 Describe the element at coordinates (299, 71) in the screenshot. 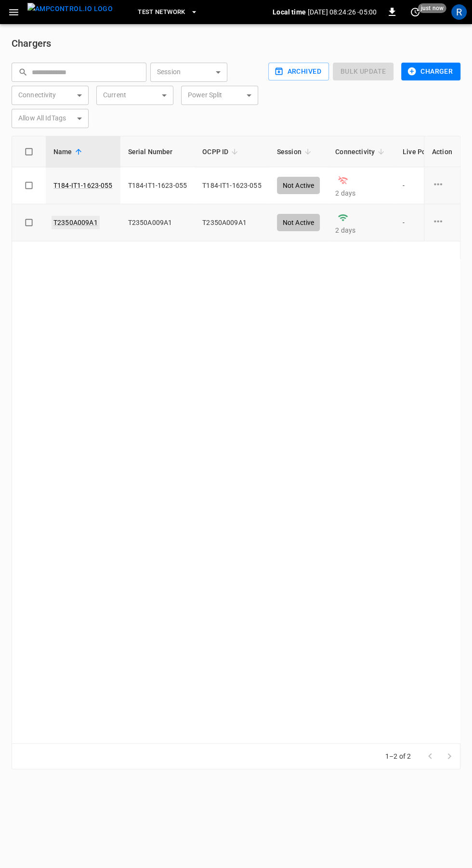

I see `button: Archived` at that location.